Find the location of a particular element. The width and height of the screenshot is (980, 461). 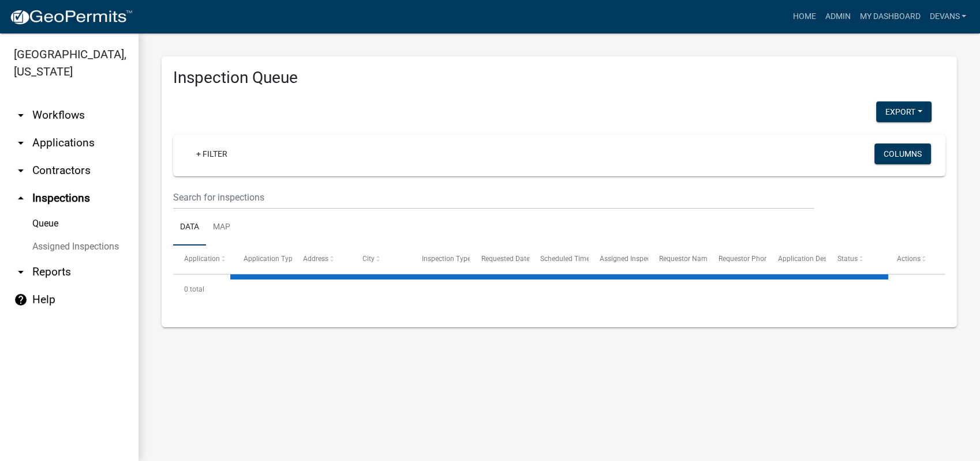

span: Address is located at coordinates (315, 259).